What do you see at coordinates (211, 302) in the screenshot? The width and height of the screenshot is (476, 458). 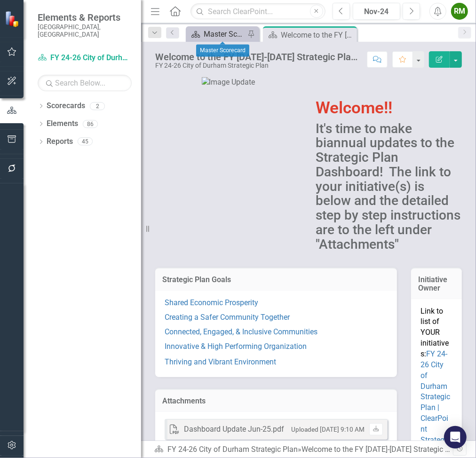 I see `a: Shared Economic Prosperity` at bounding box center [211, 302].